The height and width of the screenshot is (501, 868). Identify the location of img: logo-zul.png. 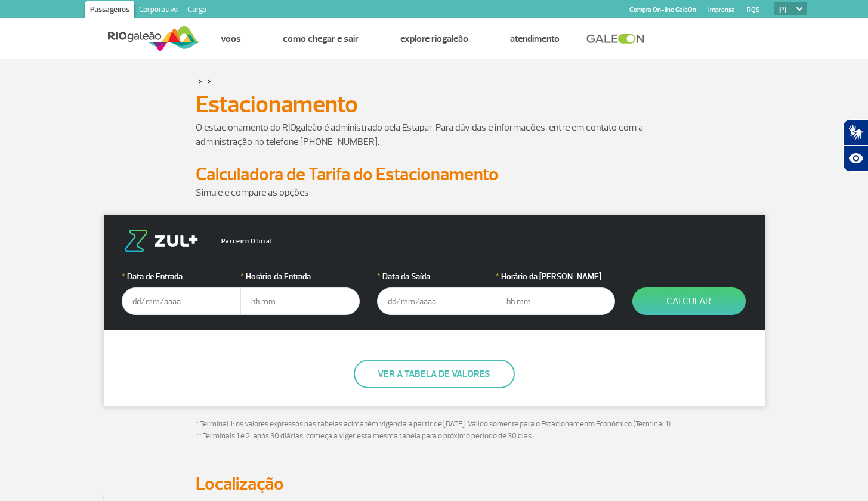
(161, 241).